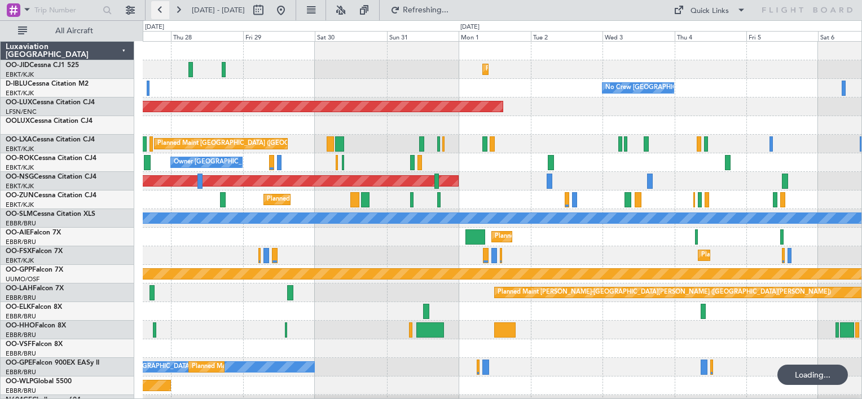 The height and width of the screenshot is (399, 862). I want to click on a: OO-GPPFalcon 7X, so click(34, 270).